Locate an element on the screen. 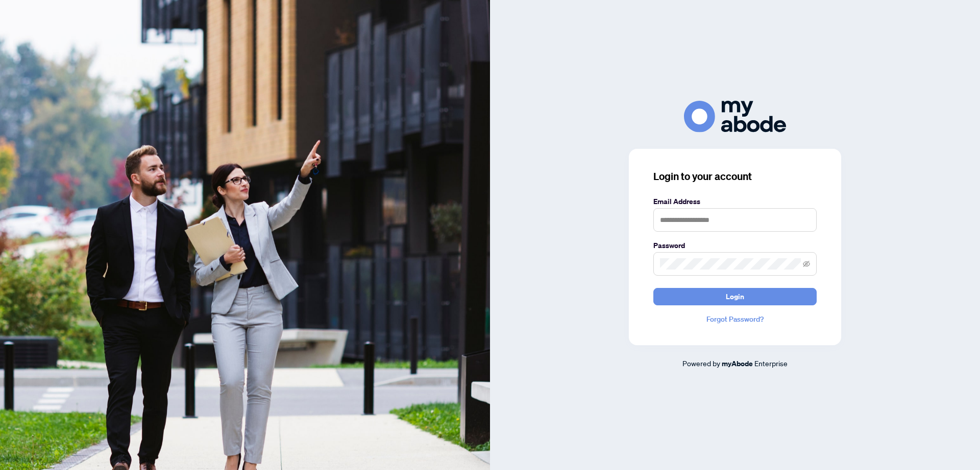 This screenshot has width=980, height=470. a: myAbode is located at coordinates (737, 363).